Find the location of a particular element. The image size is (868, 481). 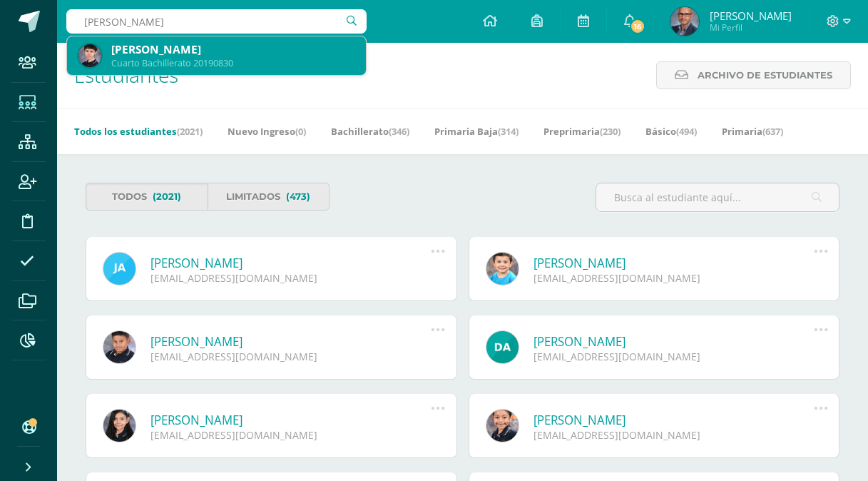

span: (637) is located at coordinates (772, 132).